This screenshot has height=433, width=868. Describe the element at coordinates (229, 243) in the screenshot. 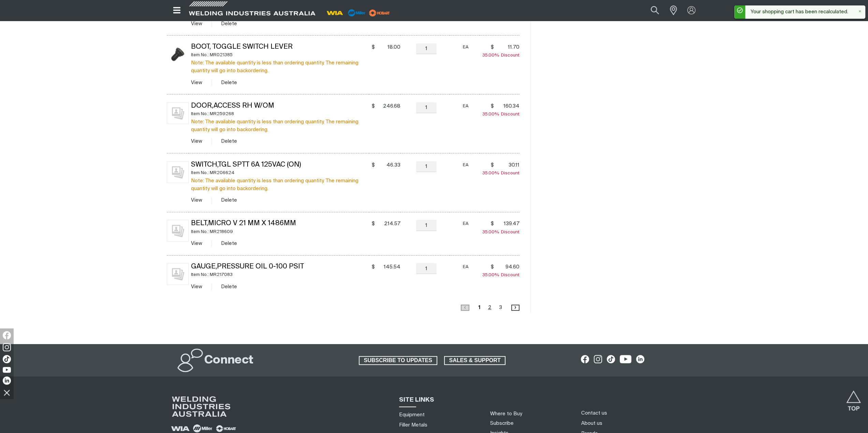

I see `button: Delete Belt,Micro V 21 mm X 1486mm` at that location.